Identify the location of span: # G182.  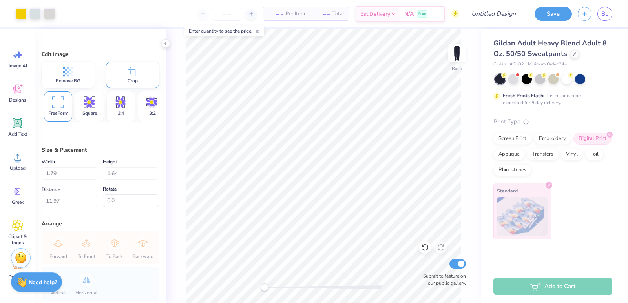
(517, 64).